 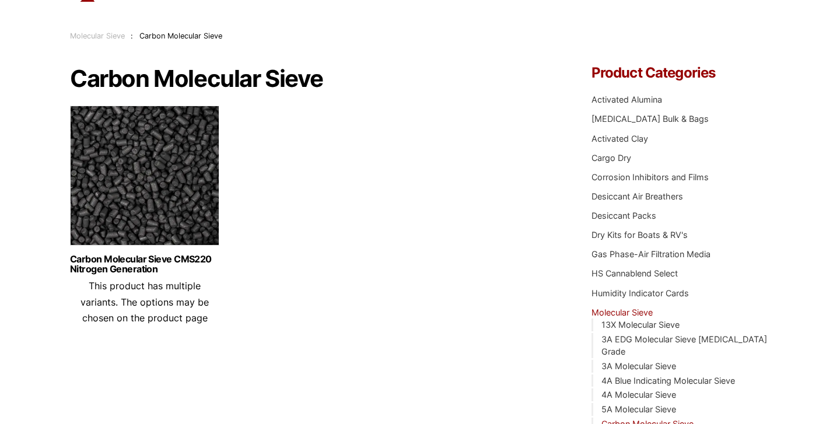 What do you see at coordinates (619, 138) in the screenshot?
I see `a: Activated Clay` at bounding box center [619, 138].